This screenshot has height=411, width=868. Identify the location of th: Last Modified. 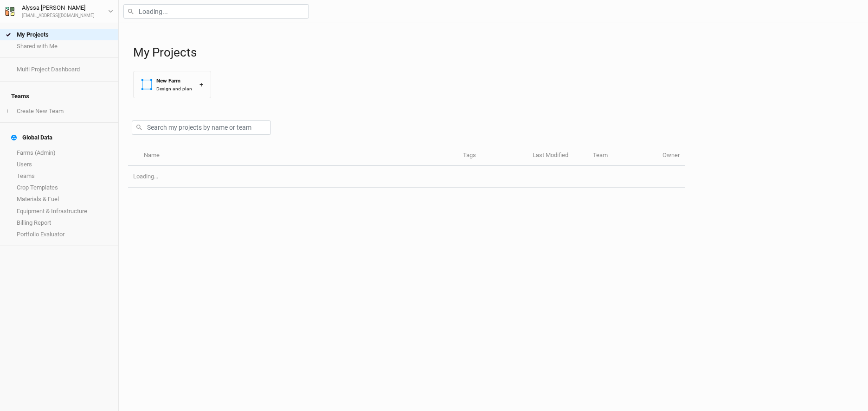
(558, 155).